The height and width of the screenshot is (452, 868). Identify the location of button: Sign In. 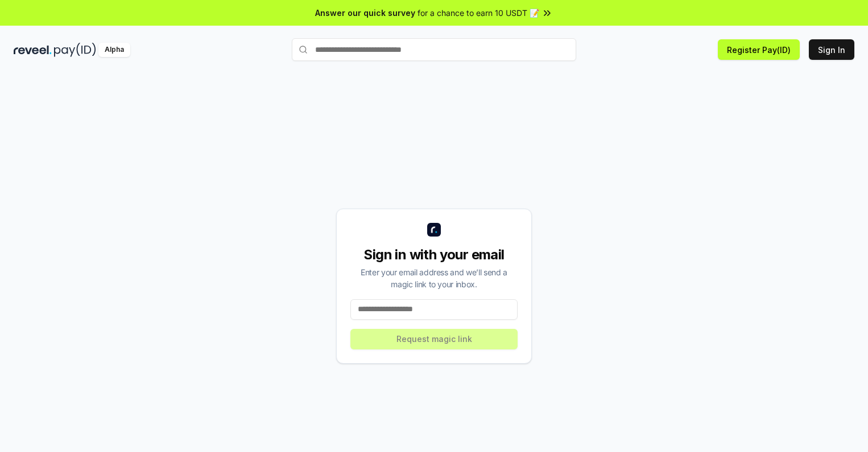
(832, 50).